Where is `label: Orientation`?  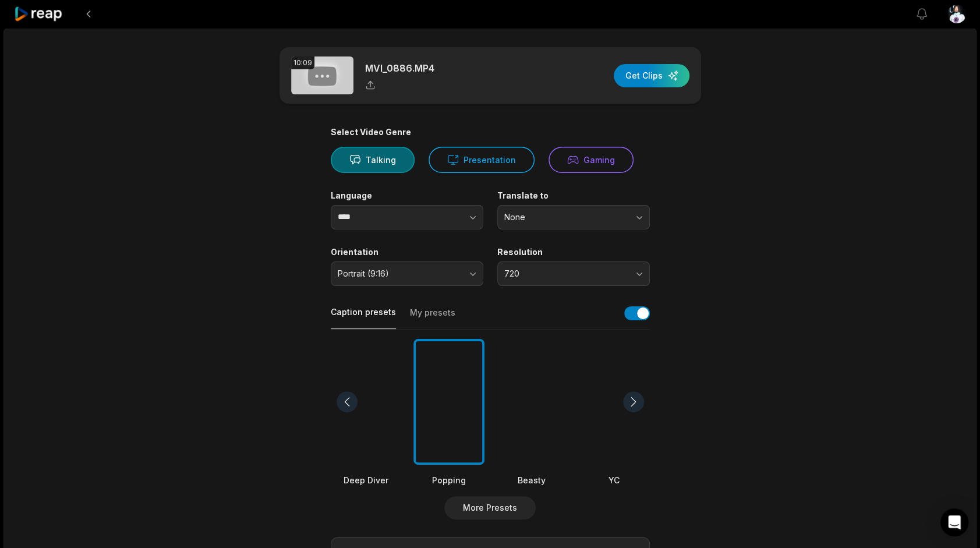
label: Orientation is located at coordinates (407, 252).